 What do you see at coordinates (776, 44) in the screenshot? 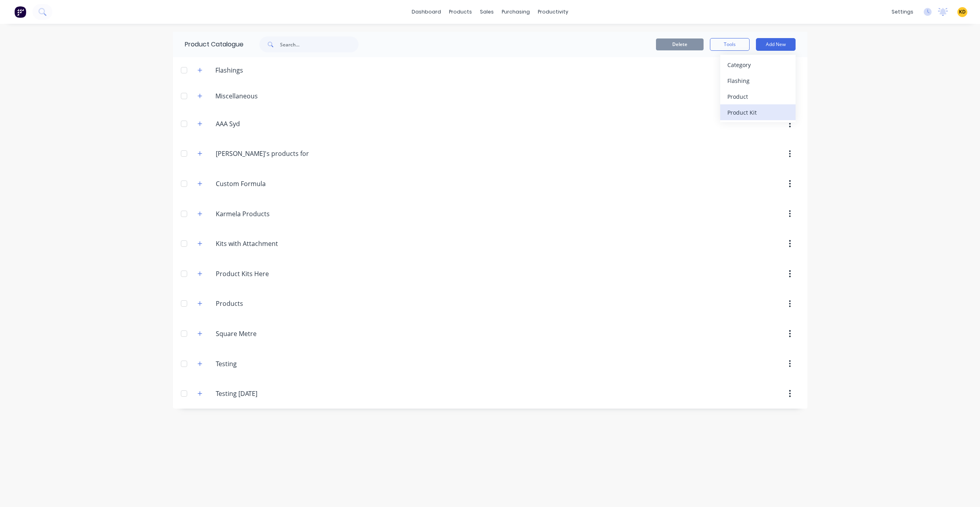
I see `button: Add New` at bounding box center [776, 44].